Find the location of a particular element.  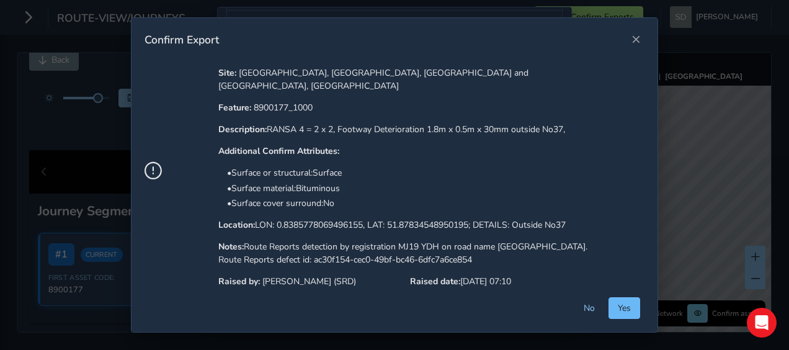

button: No is located at coordinates (590, 308).